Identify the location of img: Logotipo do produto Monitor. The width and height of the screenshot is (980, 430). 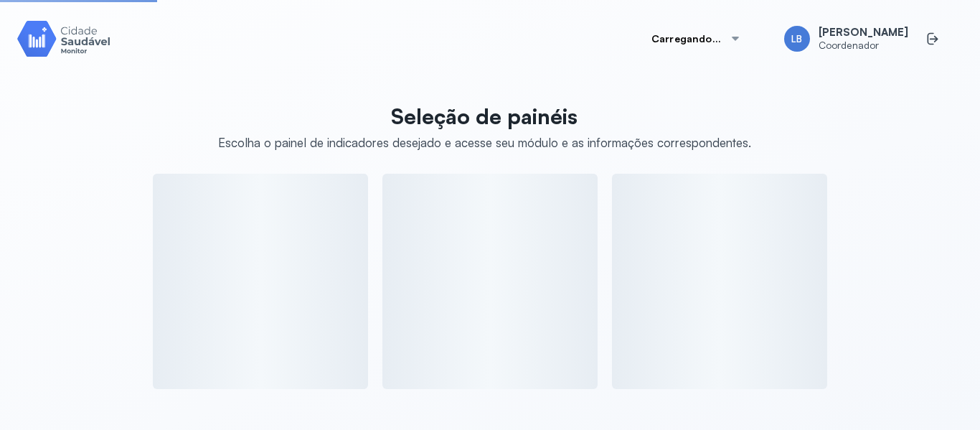
(64, 38).